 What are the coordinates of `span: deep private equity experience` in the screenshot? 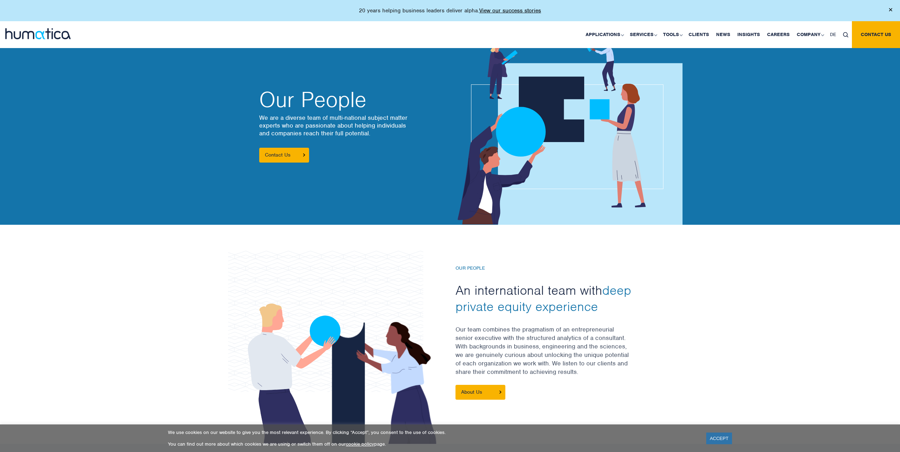 It's located at (543, 299).